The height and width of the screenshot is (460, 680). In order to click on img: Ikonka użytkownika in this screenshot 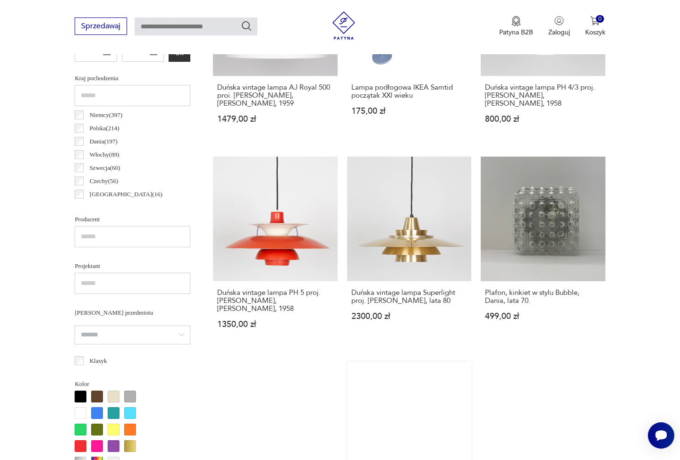, I will do `click(559, 21)`.